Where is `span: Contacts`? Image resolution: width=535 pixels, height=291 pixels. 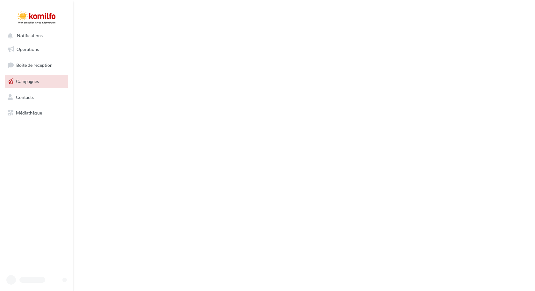
span: Contacts is located at coordinates (25, 97).